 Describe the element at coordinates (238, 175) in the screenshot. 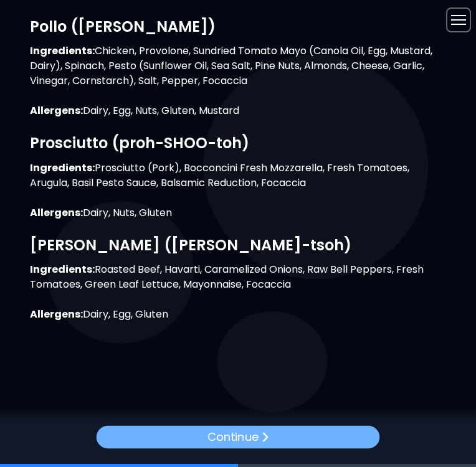

I see `p: Prosciutto (Pork), Bocconcini Fresh Mozzarella, Fresh Tomatoes, Arugula, Basil Pesto Sauce, Balsa...` at that location.